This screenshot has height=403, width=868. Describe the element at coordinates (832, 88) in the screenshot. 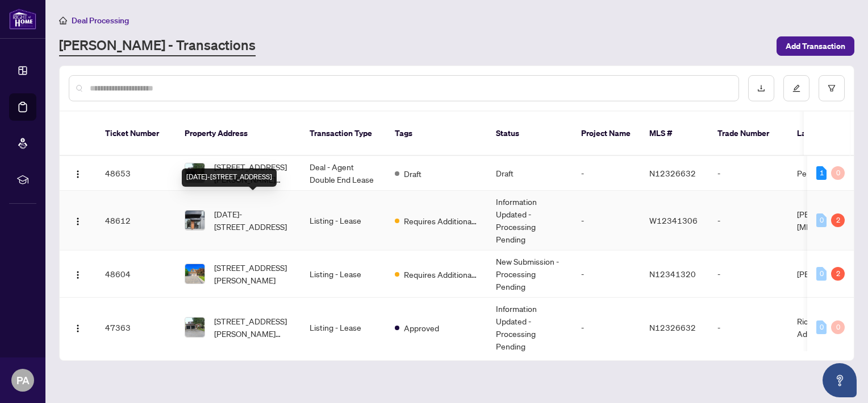

I see `button: filter` at that location.